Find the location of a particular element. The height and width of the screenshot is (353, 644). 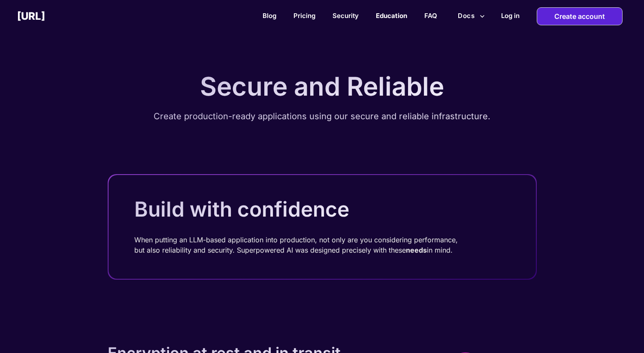

p: Secure and Reliable is located at coordinates (322, 86).